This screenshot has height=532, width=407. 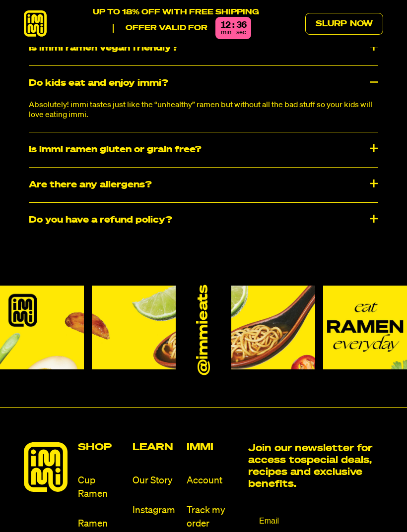 What do you see at coordinates (155, 510) in the screenshot?
I see `a: Instagram` at bounding box center [155, 510].